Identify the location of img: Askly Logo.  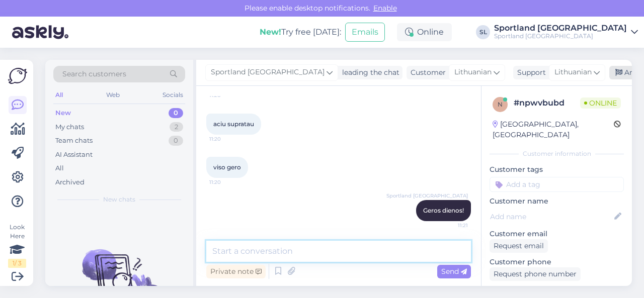
(17, 76).